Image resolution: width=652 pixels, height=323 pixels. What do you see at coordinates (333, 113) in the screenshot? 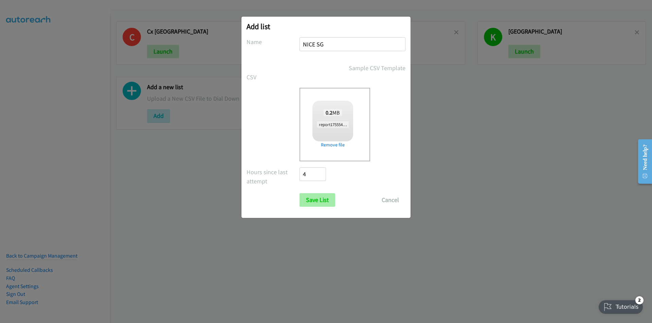
I see `span: MB` at bounding box center [333, 113].